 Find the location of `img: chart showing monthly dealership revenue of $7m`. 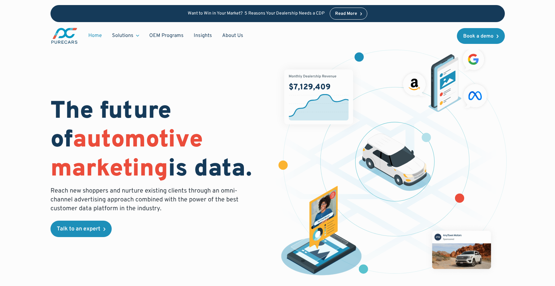

img: chart showing monthly dealership revenue of $7m is located at coordinates (319, 97).